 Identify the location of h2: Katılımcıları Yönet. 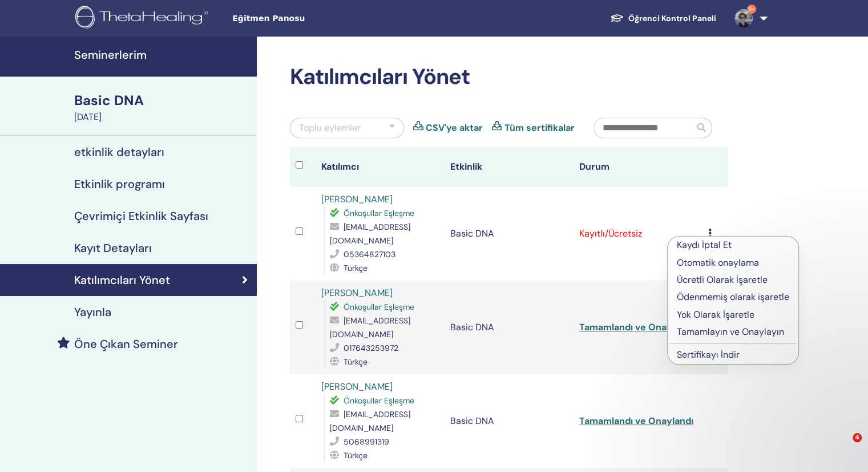
(509, 77).